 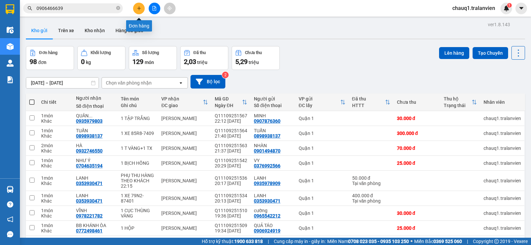 What do you see at coordinates (319, 99) in the screenshot?
I see `div: VP gửi` at bounding box center [319, 99].